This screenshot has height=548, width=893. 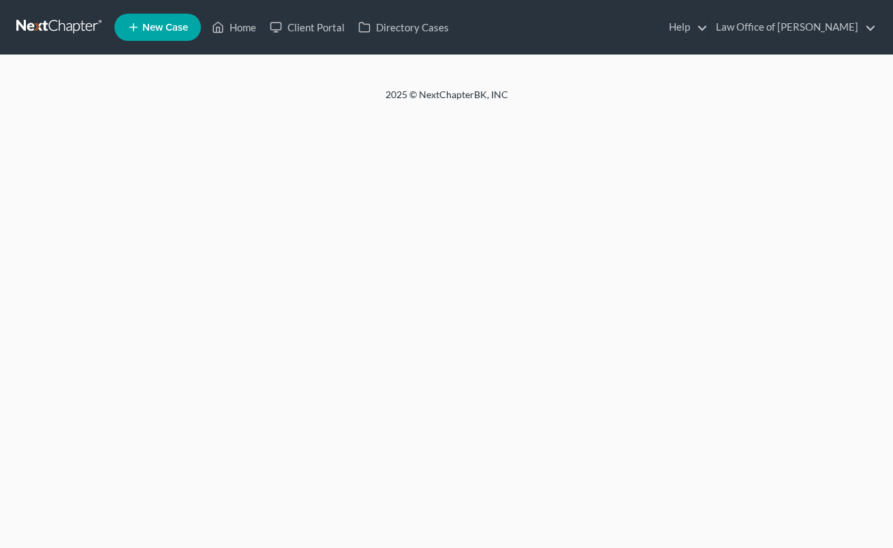 I want to click on a: Directory Cases, so click(x=403, y=27).